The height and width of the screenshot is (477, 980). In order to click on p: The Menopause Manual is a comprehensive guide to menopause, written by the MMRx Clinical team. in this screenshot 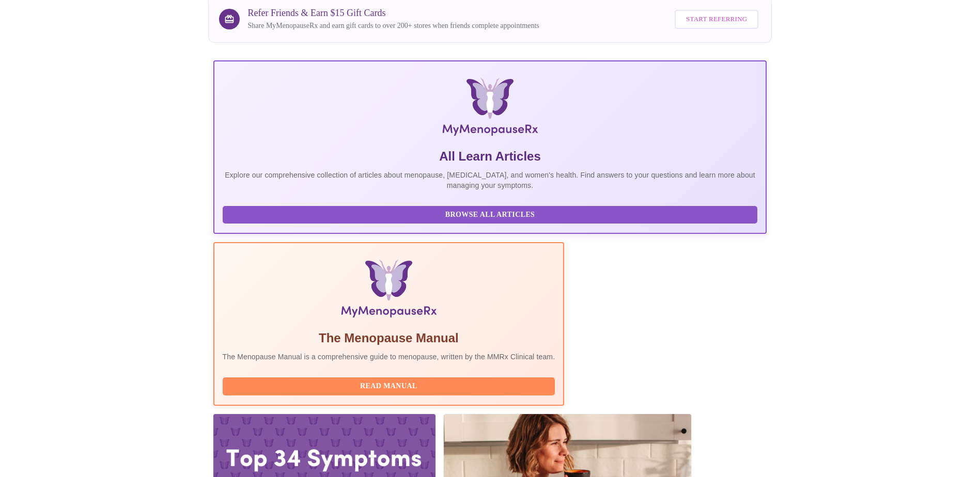, I will do `click(389, 357)`.